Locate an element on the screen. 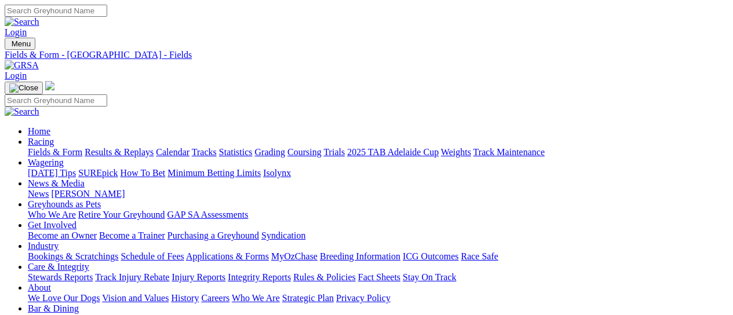 The height and width of the screenshot is (315, 733). a: Stewards Reports is located at coordinates (60, 277).